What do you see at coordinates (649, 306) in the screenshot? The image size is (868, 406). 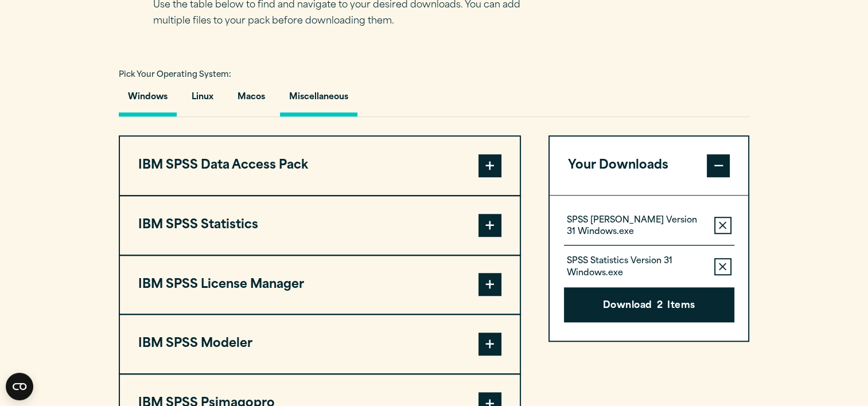 I see `button: Download2Items` at bounding box center [649, 306].